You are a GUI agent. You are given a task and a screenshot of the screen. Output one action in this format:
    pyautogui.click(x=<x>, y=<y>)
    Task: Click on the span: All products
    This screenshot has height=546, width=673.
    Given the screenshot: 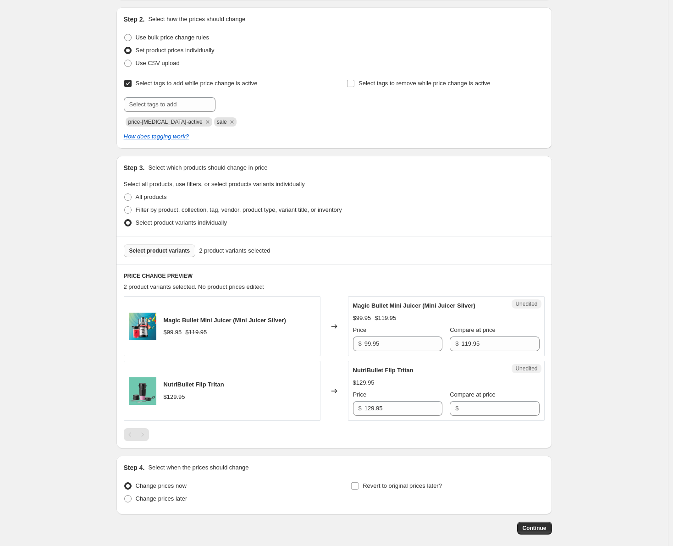 What is the action you would take?
    pyautogui.click(x=151, y=197)
    